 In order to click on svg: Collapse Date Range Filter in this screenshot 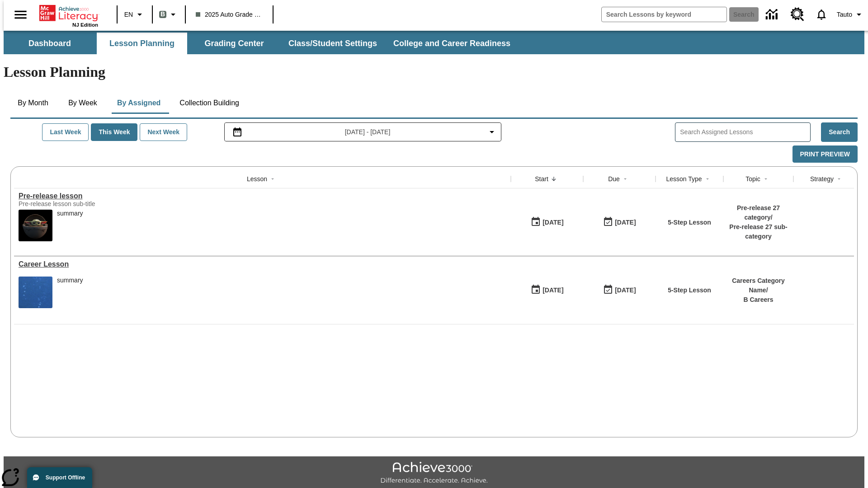, I will do `click(492, 132)`.